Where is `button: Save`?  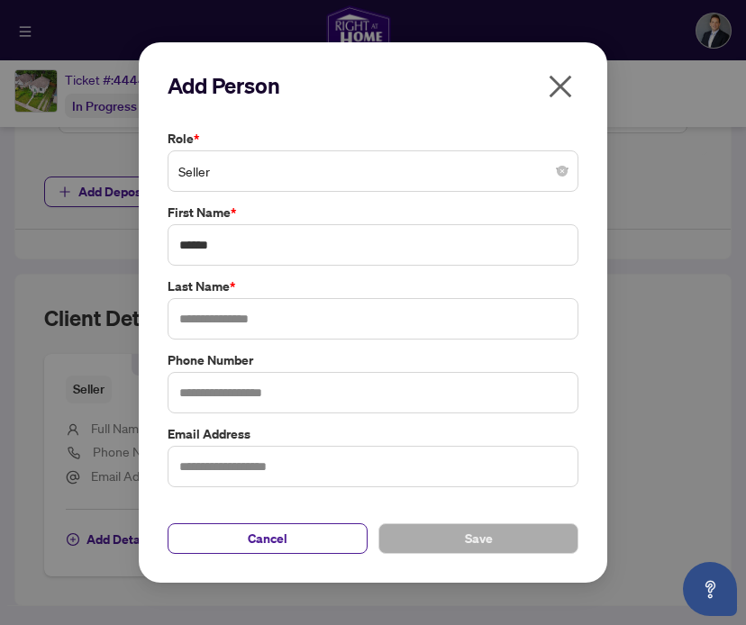 button: Save is located at coordinates (478, 539).